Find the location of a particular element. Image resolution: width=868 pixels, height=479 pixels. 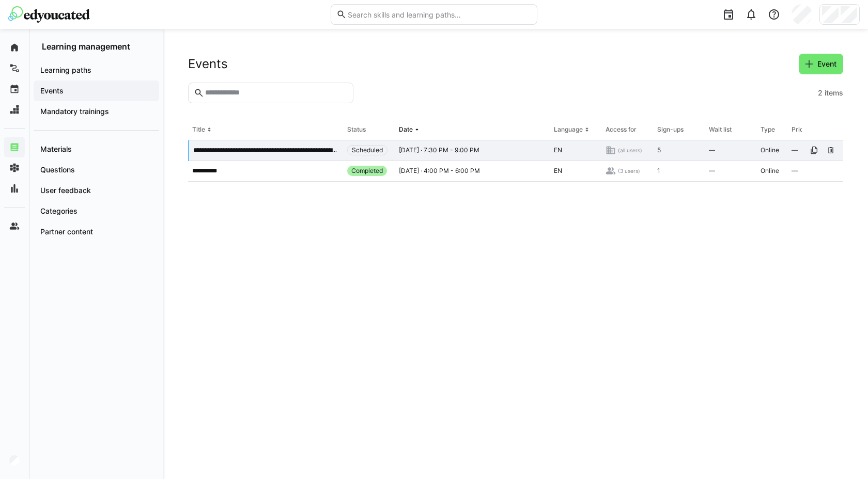

button: Event is located at coordinates (821, 64).